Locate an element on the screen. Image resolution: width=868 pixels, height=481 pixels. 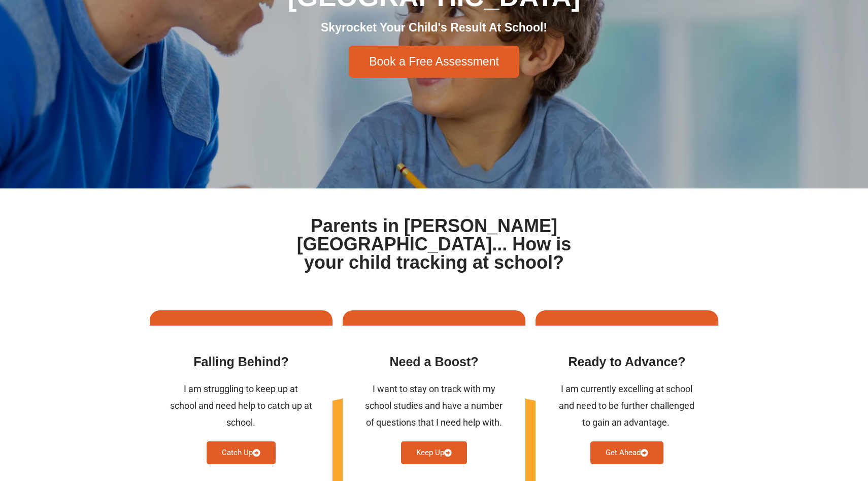
span: Book a Free Assessment is located at coordinates (434, 61).